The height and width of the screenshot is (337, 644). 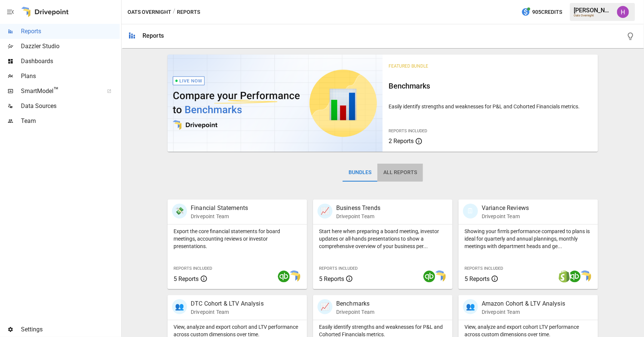 I want to click on p: Business Trends, so click(x=358, y=208).